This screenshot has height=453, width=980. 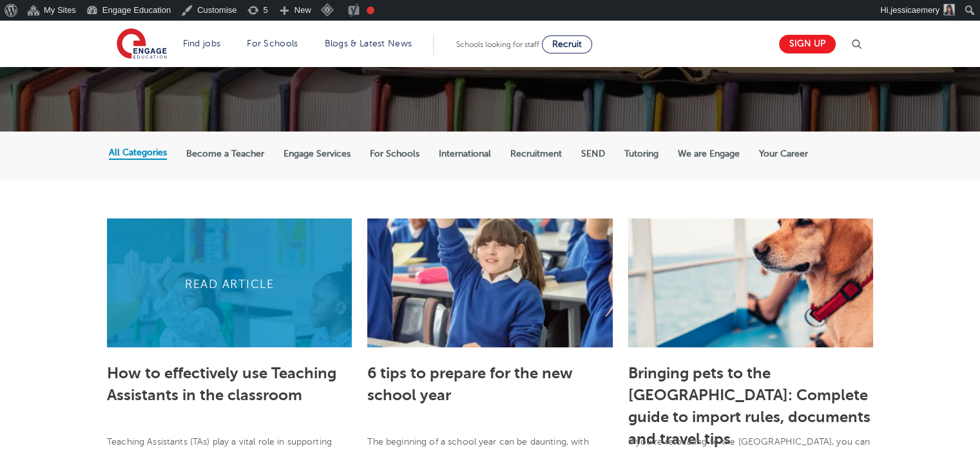 I want to click on a: Recruit, so click(x=567, y=44).